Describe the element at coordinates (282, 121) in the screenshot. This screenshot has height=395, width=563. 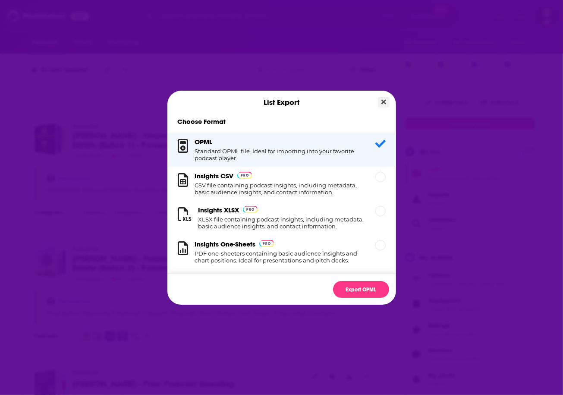
I see `h1: Choose Format` at that location.